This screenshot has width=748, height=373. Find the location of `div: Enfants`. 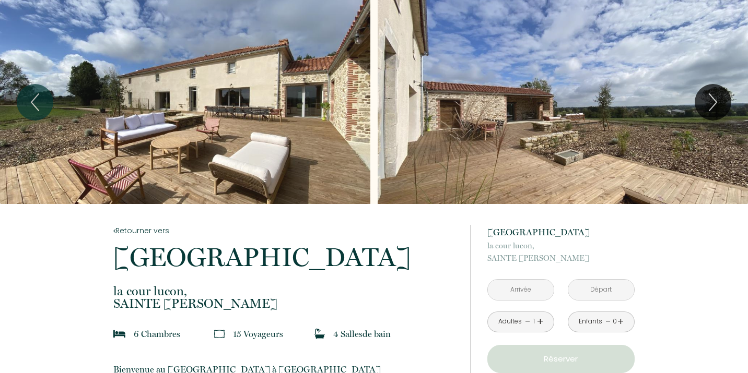

div: Enfants is located at coordinates (590, 322).